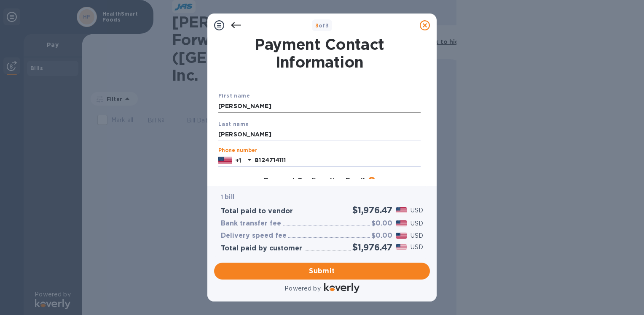 The image size is (644, 315). I want to click on img: US, so click(225, 160).